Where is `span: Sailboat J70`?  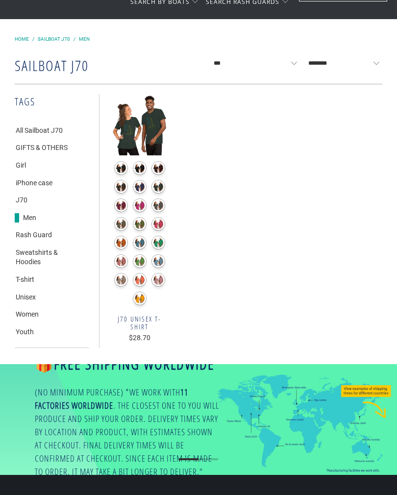 span: Sailboat J70 is located at coordinates (54, 39).